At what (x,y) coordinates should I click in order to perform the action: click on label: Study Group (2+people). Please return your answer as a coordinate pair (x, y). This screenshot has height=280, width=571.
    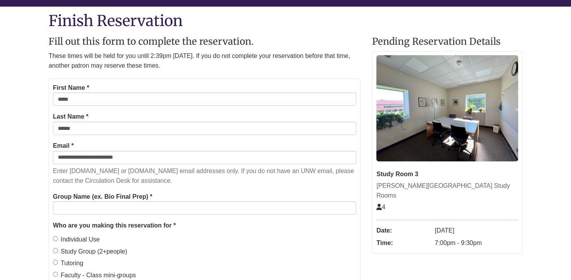
    Looking at the image, I should click on (90, 251).